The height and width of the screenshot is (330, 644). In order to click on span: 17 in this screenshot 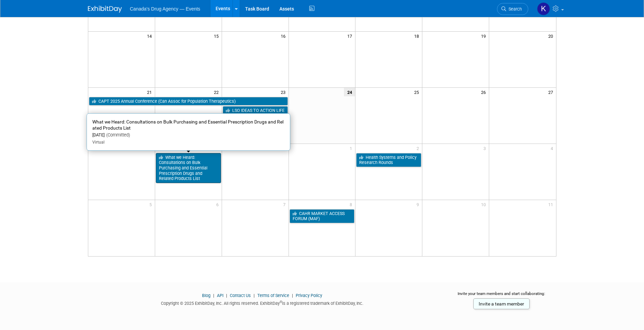, I will do `click(351, 36)`.